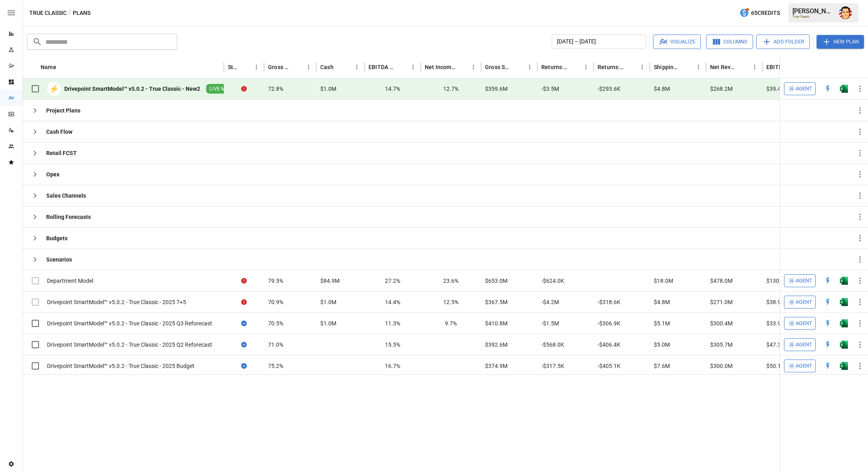  Describe the element at coordinates (276, 344) in the screenshot. I see `span: 71.0%` at that location.